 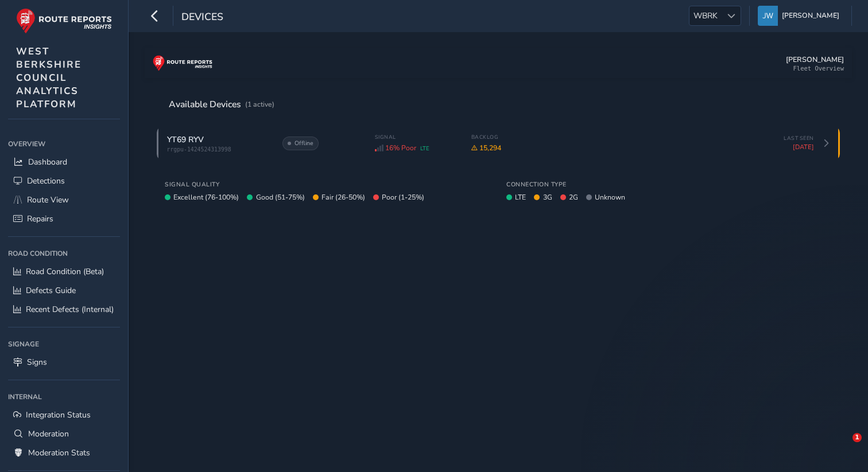 What do you see at coordinates (403, 198) in the screenshot?
I see `span: Poor (1-25%)` at bounding box center [403, 198].